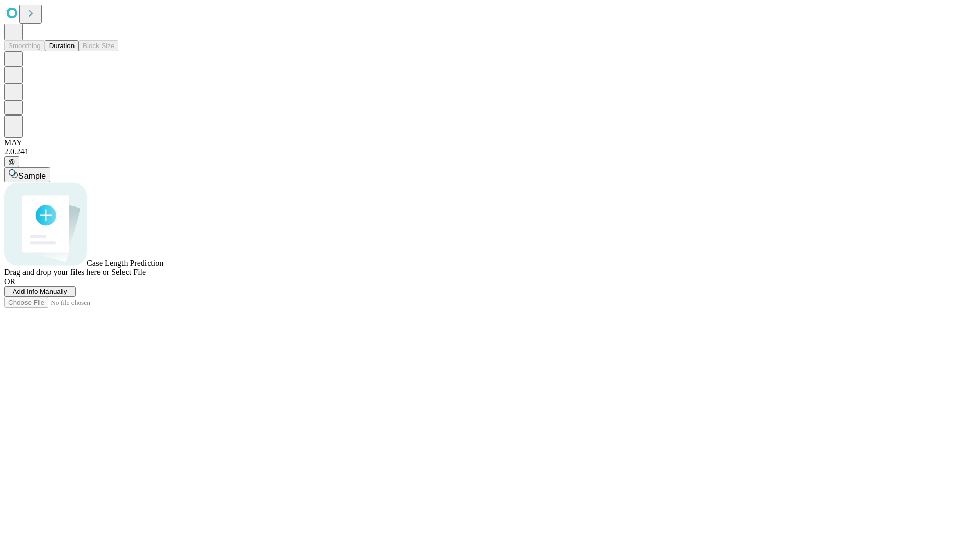 The image size is (980, 552). What do you see at coordinates (25, 45) in the screenshot?
I see `button: Smoothing` at bounding box center [25, 45].